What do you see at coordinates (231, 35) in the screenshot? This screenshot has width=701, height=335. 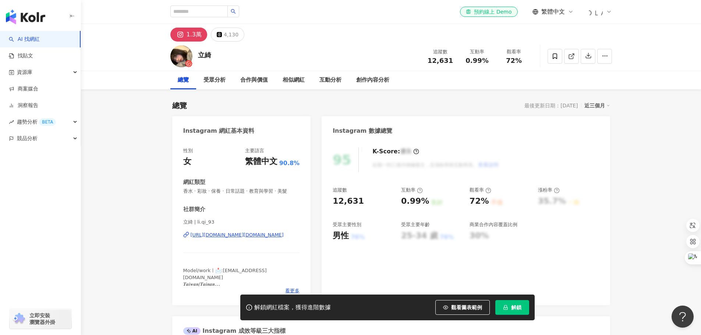 I see `div: 4,130` at bounding box center [231, 35].